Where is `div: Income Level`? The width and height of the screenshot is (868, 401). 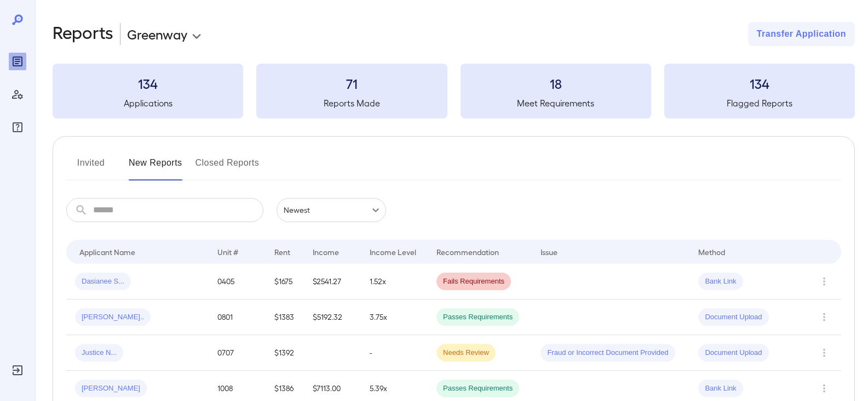
div: Income Level is located at coordinates (393, 252).